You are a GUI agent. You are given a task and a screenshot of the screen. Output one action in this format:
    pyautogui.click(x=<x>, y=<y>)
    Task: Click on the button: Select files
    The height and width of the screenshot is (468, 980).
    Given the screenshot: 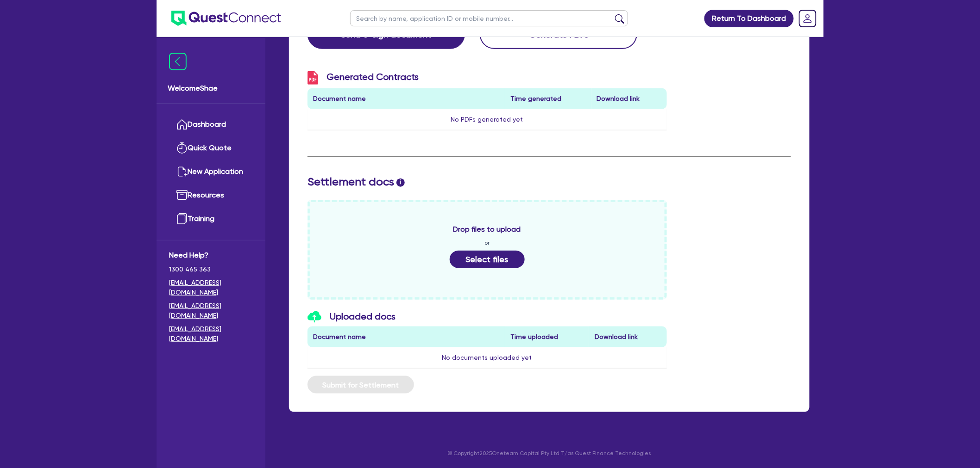 What is the action you would take?
    pyautogui.click(x=487, y=260)
    